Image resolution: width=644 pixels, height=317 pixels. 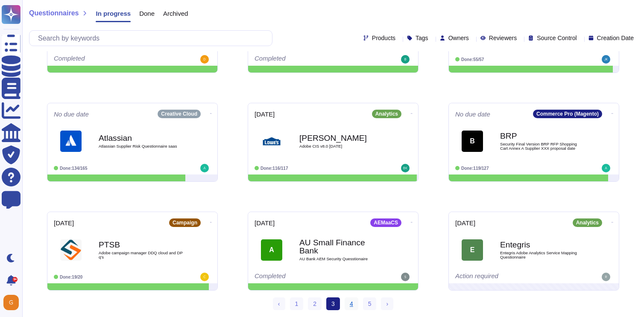 What do you see at coordinates (503, 38) in the screenshot?
I see `span: Reviewers` at bounding box center [503, 38].